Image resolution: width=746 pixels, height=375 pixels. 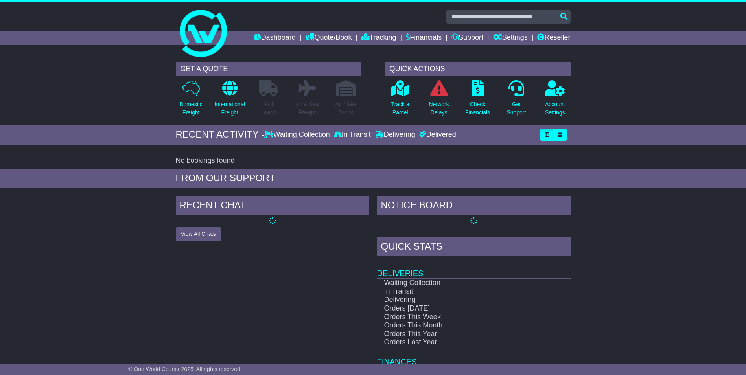 What do you see at coordinates (352, 135) in the screenshot?
I see `div: In Transit` at bounding box center [352, 135].